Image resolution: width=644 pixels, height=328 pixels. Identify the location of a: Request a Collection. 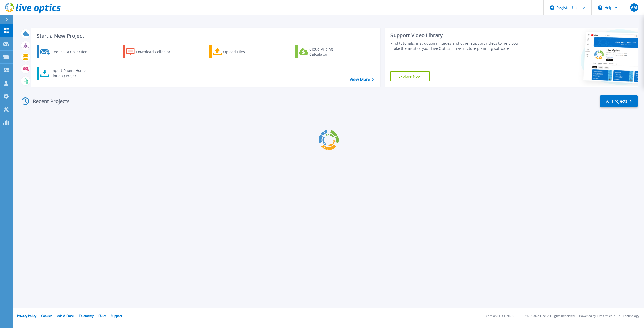
(65, 52).